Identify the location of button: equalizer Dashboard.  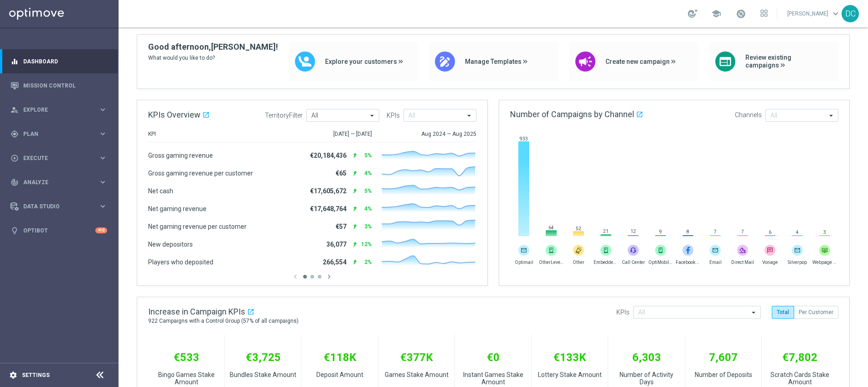
(59, 61).